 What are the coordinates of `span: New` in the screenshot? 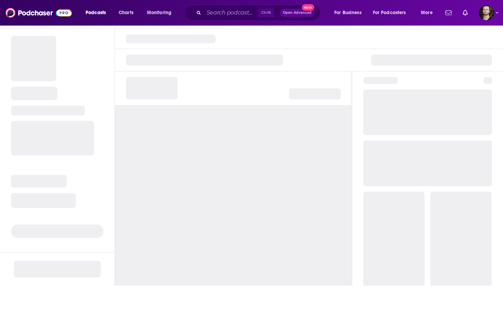 It's located at (308, 7).